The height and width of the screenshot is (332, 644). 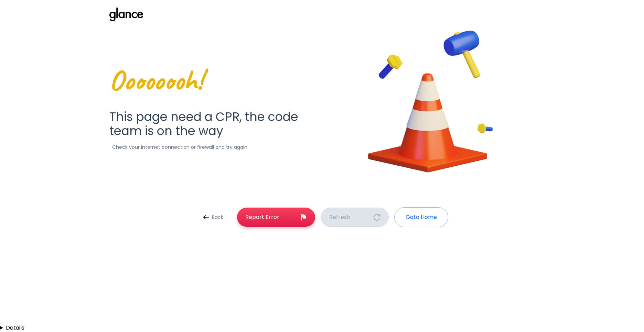 I want to click on p: Check your internet connection or firewall and try again, so click(x=178, y=147).